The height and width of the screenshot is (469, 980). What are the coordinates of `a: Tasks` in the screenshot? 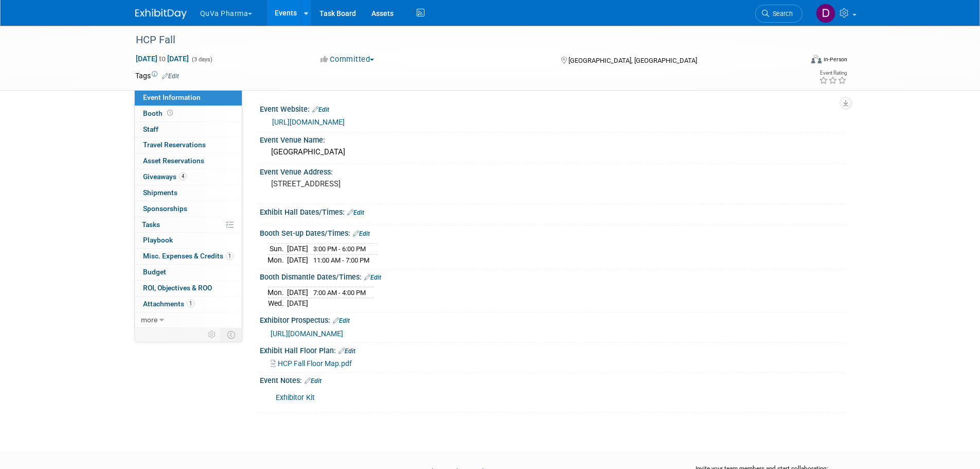 It's located at (188, 225).